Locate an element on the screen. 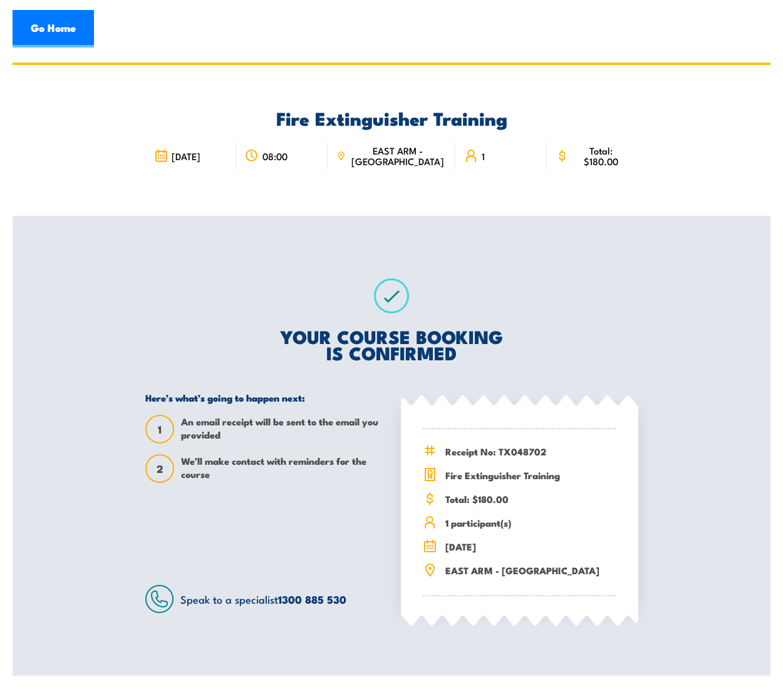 This screenshot has width=783, height=700. a: 1300 885 530 is located at coordinates (312, 599).